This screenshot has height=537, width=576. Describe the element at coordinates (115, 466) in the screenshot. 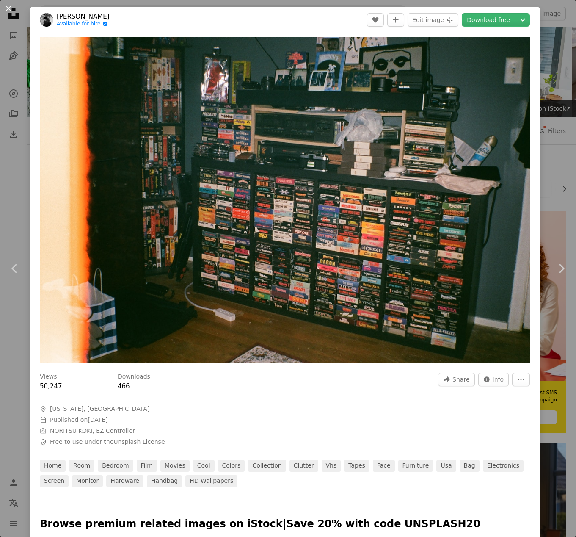

I see `a: bedroom` at that location.